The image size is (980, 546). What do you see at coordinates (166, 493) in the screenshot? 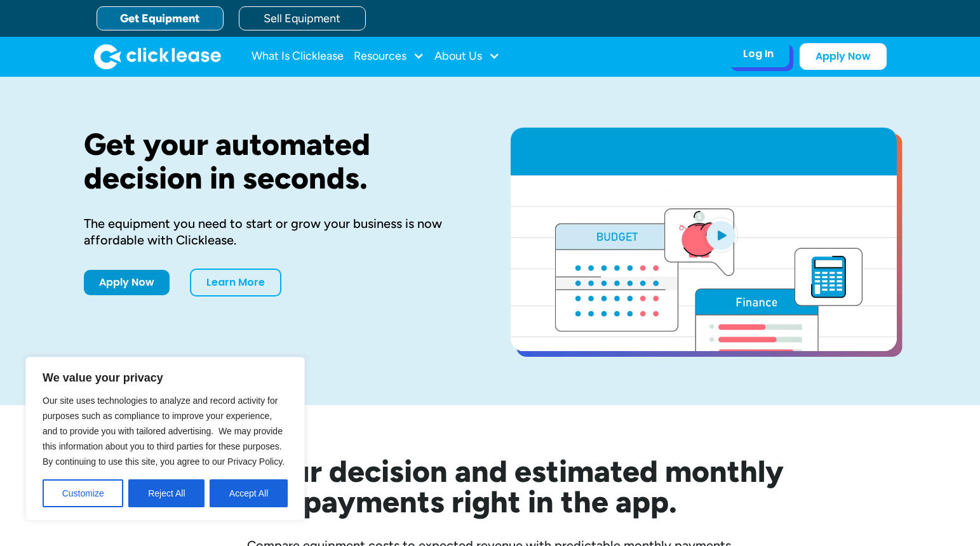
I see `button: Reject All` at bounding box center [166, 493].